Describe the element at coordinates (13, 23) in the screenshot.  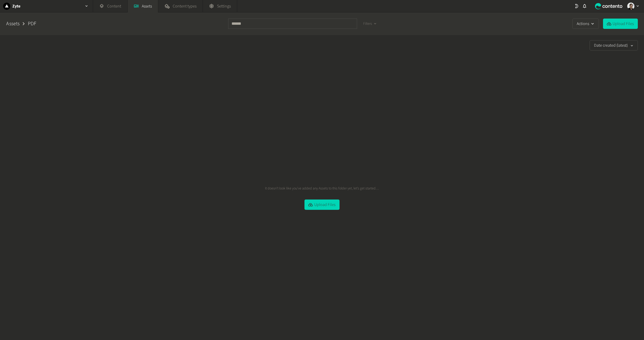
I see `a: Assets` at that location.